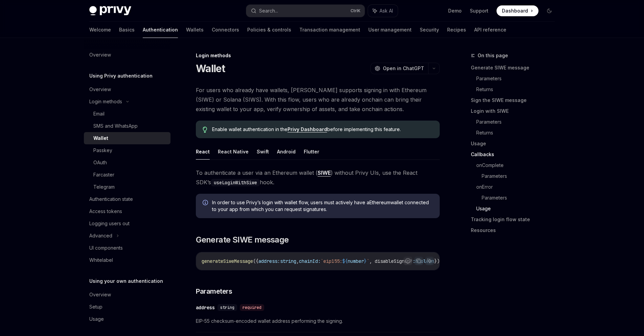 Image resolution: width=644 pixels, height=336 pixels. What do you see at coordinates (101, 138) in the screenshot?
I see `div: Wallet` at bounding box center [101, 138].